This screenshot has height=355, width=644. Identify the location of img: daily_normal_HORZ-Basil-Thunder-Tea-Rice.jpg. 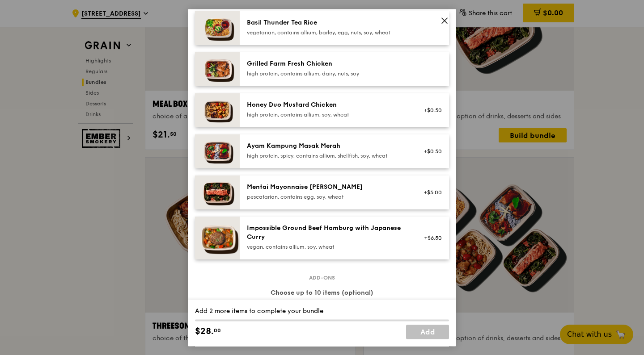
(217, 28).